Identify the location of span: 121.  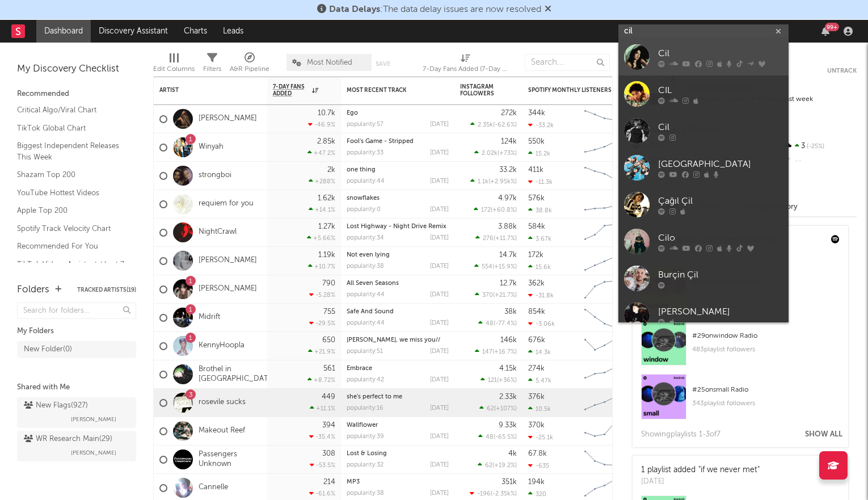
(492, 380).